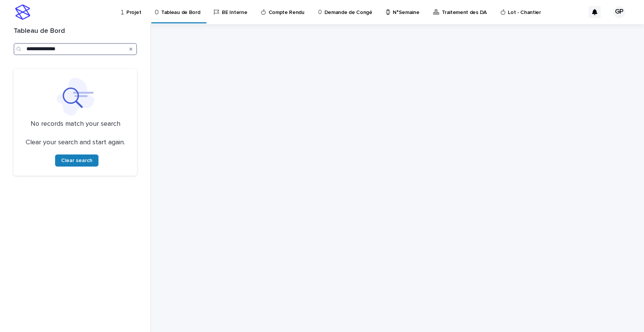 The image size is (644, 332). Describe the element at coordinates (75, 143) in the screenshot. I see `p: Clear your search and start again.` at that location.